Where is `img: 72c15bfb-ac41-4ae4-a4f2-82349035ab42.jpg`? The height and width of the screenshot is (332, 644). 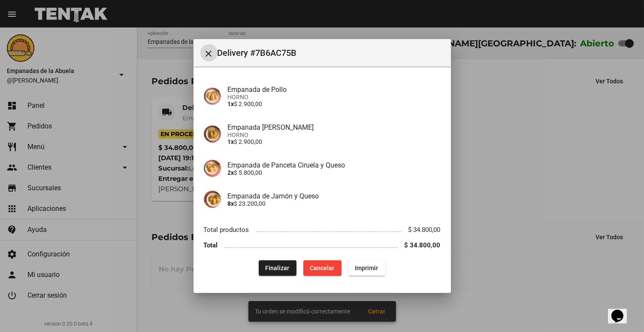
img: 72c15bfb-ac41-4ae4-a4f2-82349035ab42.jpg is located at coordinates (212, 199).